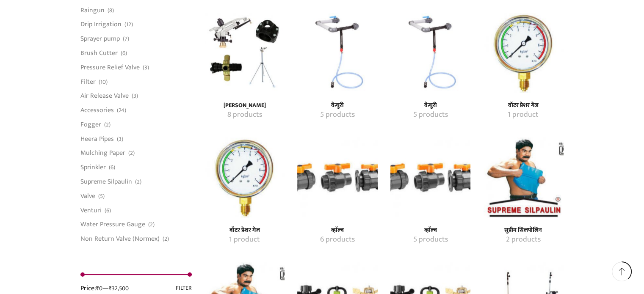  I want to click on a: Pressure Relief Valve, so click(110, 67).